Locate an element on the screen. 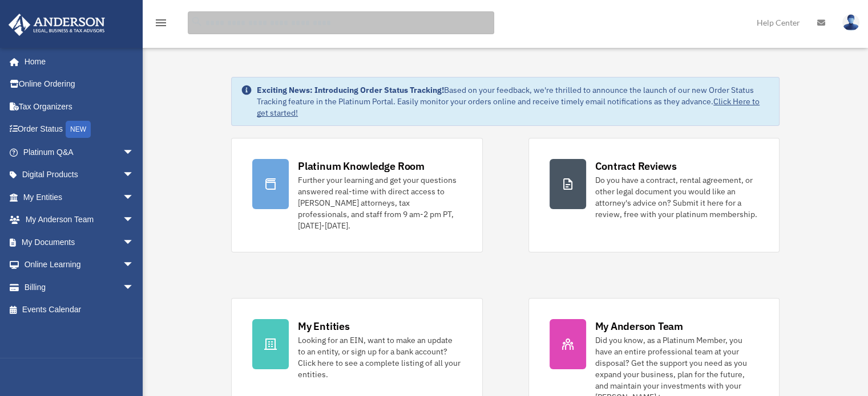 The height and width of the screenshot is (396, 868). a: Online Learningarrow_drop_down is located at coordinates (79, 265).